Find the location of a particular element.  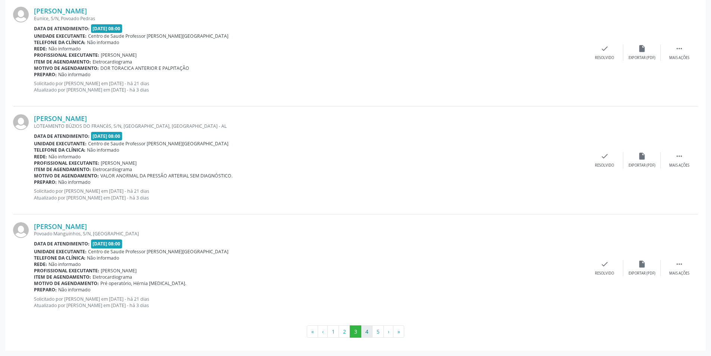

button: Go to page 5 is located at coordinates (378, 332).